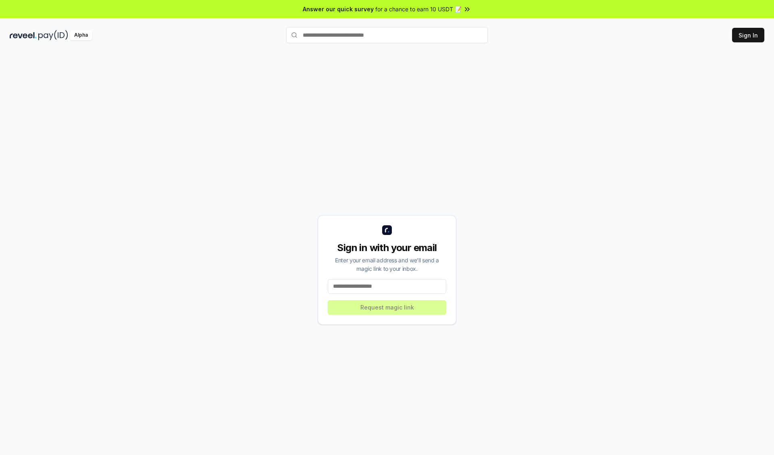 This screenshot has height=455, width=774. What do you see at coordinates (387, 230) in the screenshot?
I see `img: logo_small` at bounding box center [387, 230].